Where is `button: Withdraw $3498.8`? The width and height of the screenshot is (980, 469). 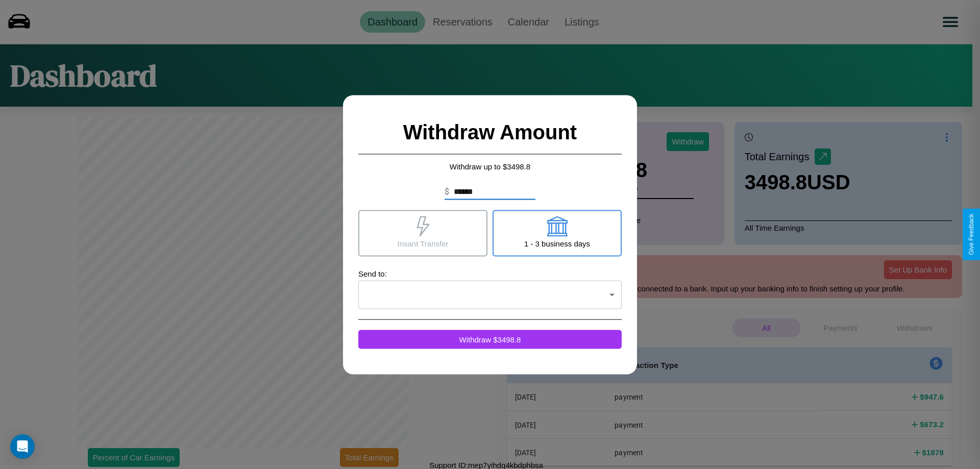
button: Withdraw $3498.8 is located at coordinates (490, 339).